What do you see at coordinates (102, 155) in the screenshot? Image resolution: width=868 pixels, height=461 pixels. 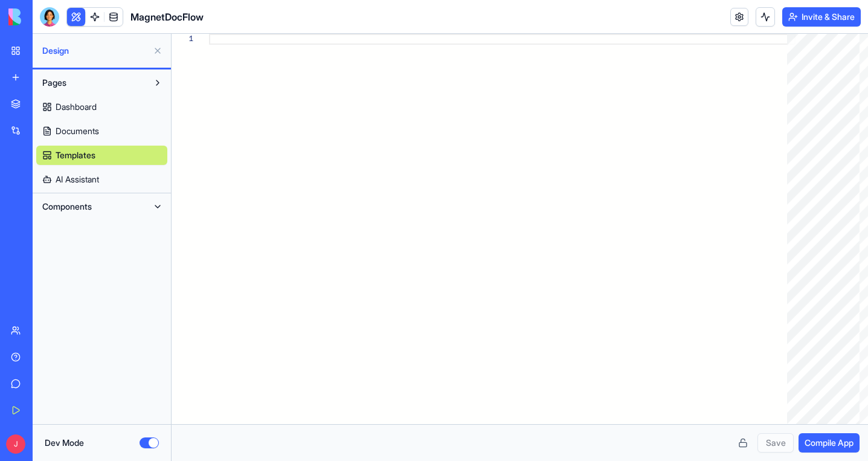 I see `a: Templates` at bounding box center [102, 155].